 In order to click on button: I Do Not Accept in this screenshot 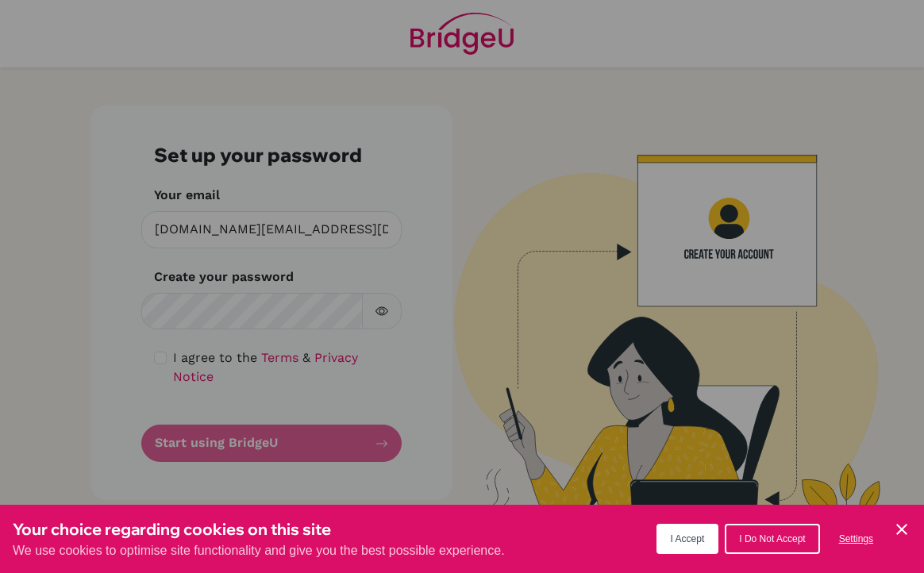, I will do `click(772, 539)`.